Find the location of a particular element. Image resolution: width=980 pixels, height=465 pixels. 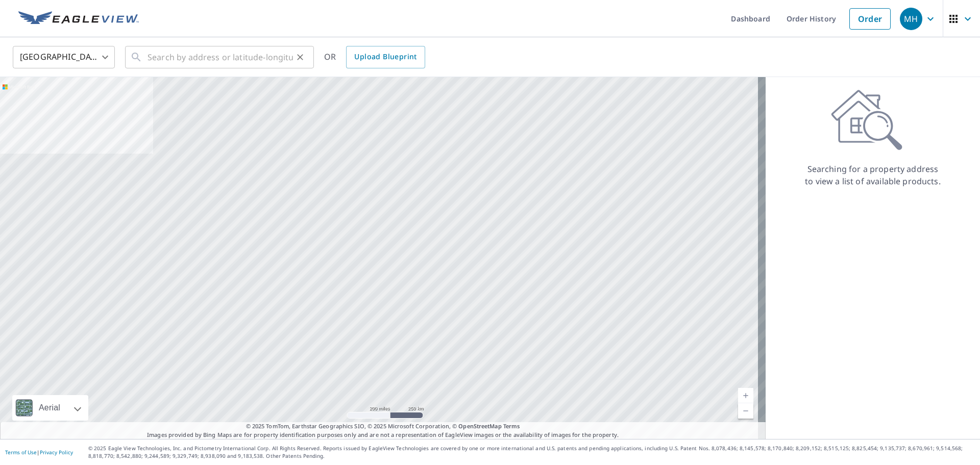

span: © 2025 TomTom, Earthstar Geographics SIO, © 2025 Microsoft Corporation, © is located at coordinates (383, 427).